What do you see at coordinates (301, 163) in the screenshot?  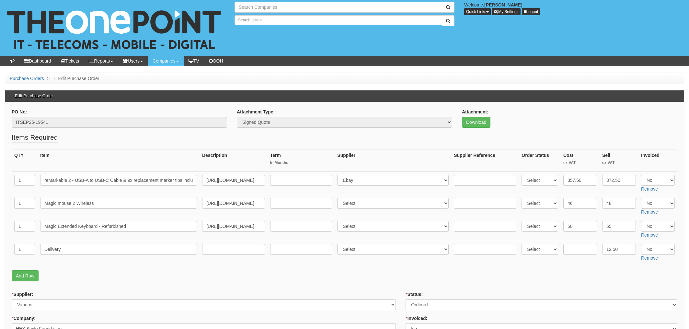 I see `small: In Months` at bounding box center [301, 163].